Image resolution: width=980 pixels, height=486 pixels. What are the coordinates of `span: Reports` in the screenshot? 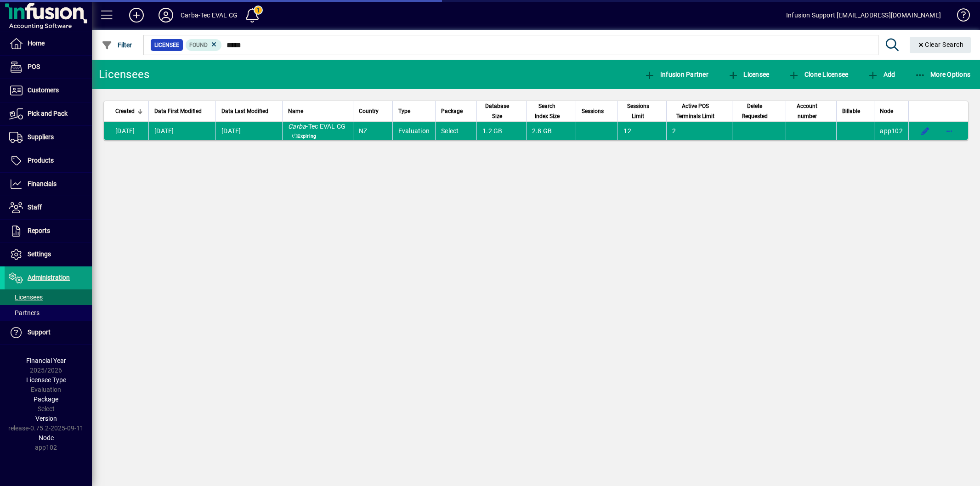 It's located at (39, 230).